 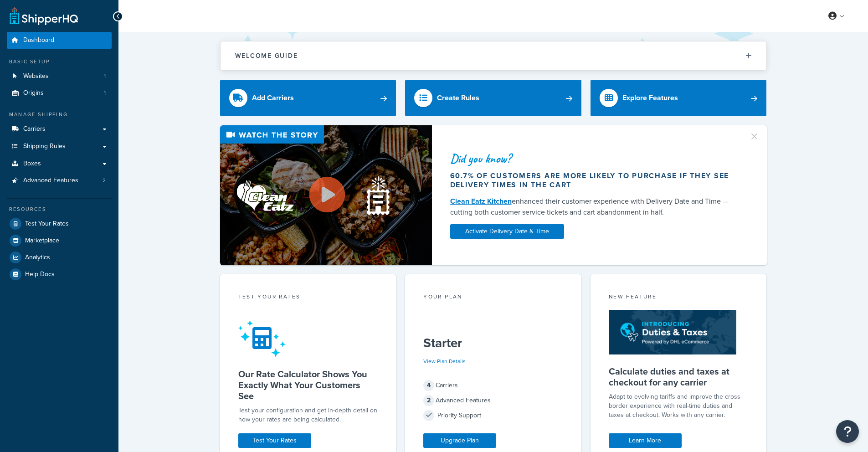 I want to click on a: Explore Features, so click(x=679, y=98).